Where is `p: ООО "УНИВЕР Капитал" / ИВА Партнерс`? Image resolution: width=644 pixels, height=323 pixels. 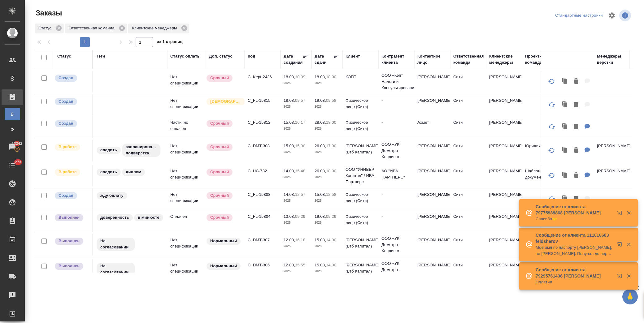
p: ООО "УНИВЕР Капитал" / ИВА Партнерс is located at coordinates (360, 175).